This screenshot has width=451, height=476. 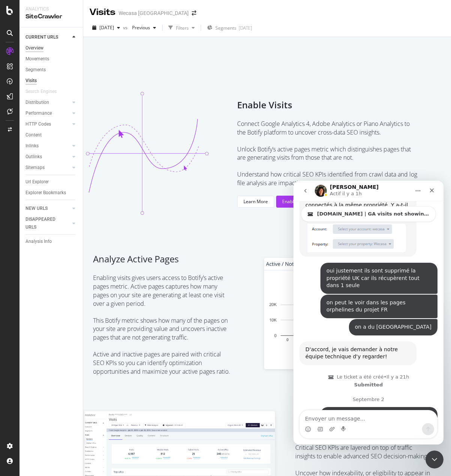 I want to click on div: HTTP Codes, so click(x=39, y=124).